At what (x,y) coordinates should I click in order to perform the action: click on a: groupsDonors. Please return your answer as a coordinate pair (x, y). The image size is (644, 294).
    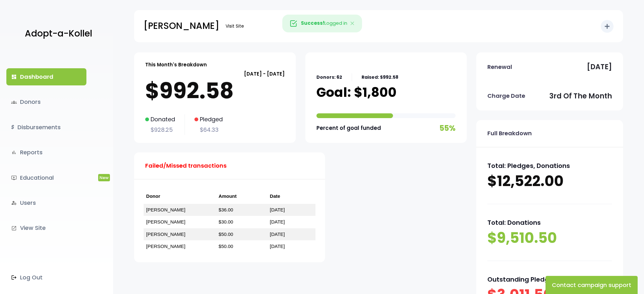
    Looking at the image, I should click on (46, 102).